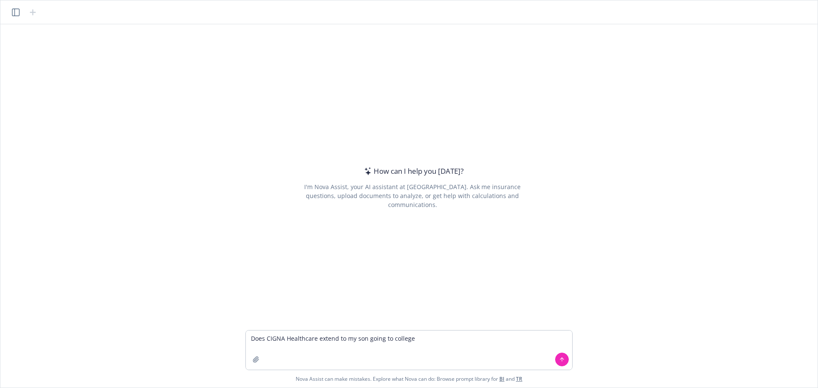 The image size is (818, 388). I want to click on a: TR, so click(519, 379).